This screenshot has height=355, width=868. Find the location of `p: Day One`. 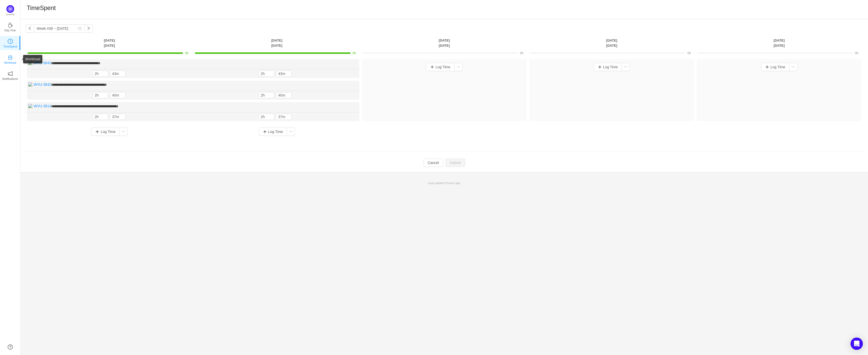

p: Day One is located at coordinates (10, 30).